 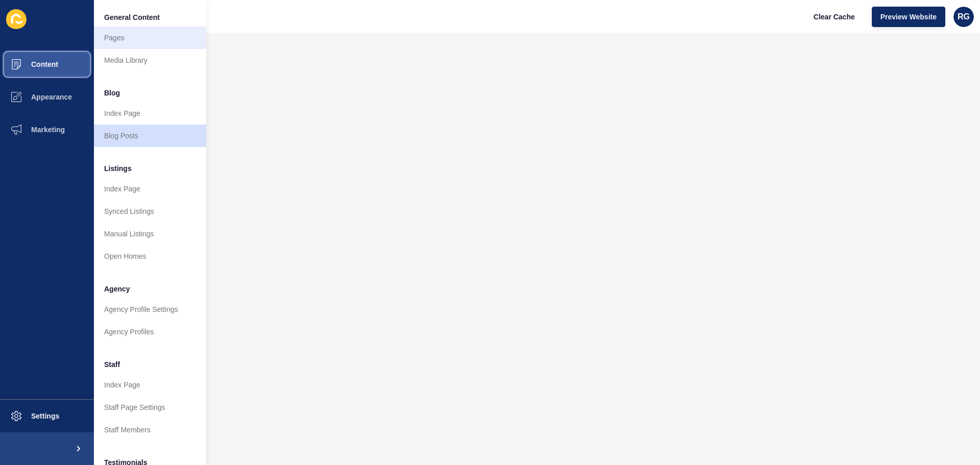 I want to click on a: Staff Page Settings, so click(x=150, y=408).